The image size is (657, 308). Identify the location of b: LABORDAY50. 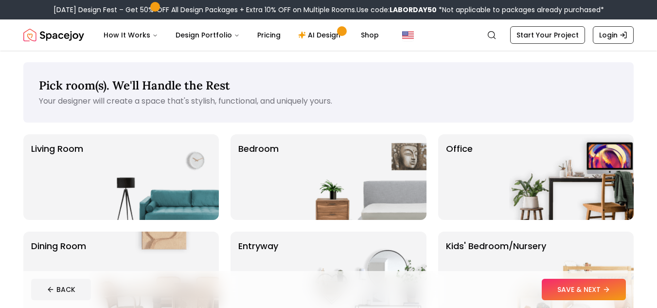
(413, 10).